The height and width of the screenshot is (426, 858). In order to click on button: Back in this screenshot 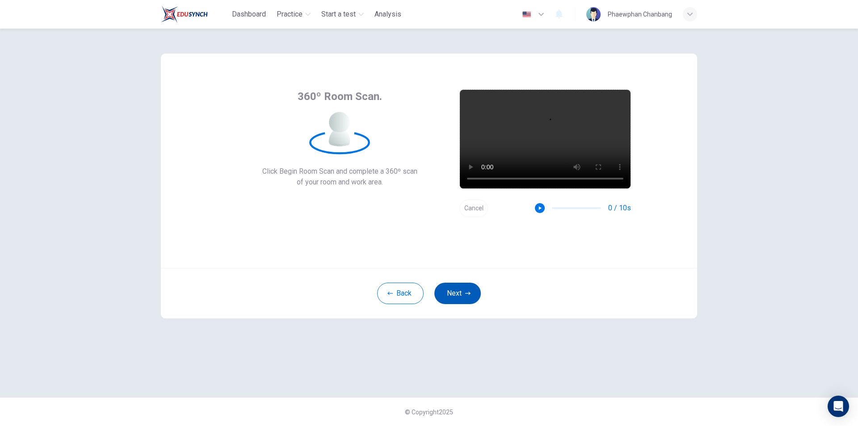, I will do `click(400, 294)`.